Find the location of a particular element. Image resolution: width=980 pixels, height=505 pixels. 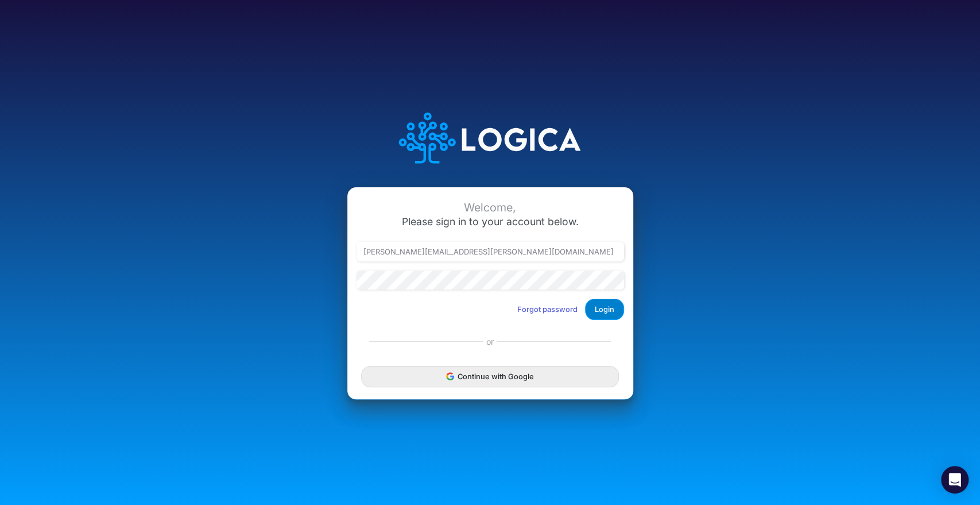

button: Forgot password is located at coordinates (547, 309).